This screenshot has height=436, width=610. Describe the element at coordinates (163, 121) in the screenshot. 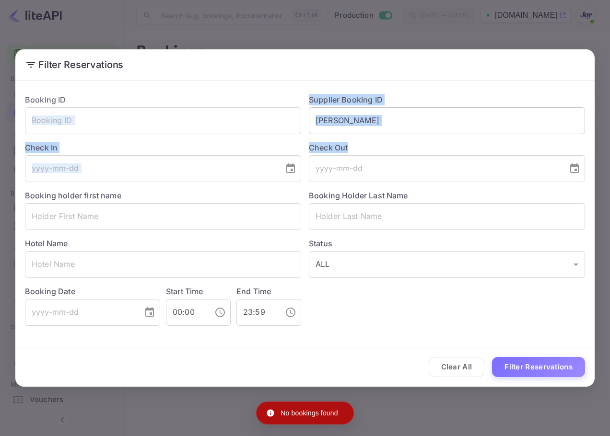

I see `input: Booking ID` at that location.